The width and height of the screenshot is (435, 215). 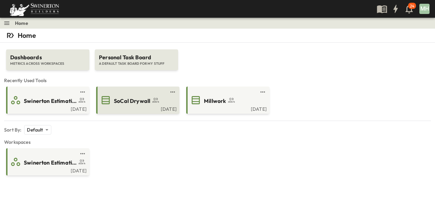 I want to click on span: Recently Used Tools, so click(x=218, y=80).